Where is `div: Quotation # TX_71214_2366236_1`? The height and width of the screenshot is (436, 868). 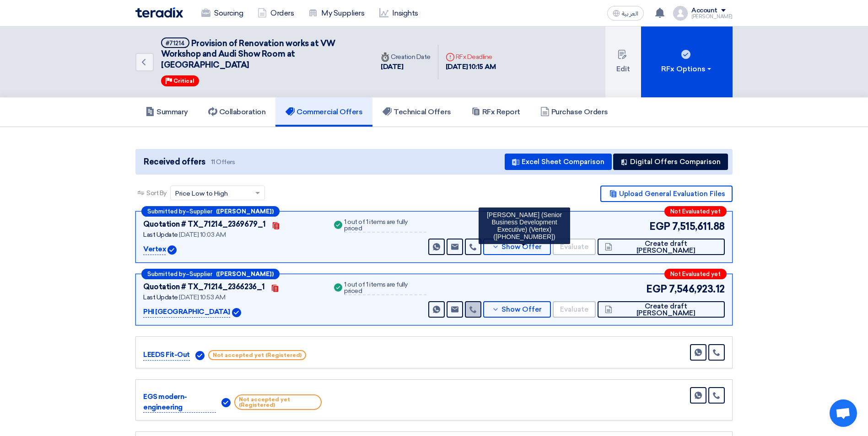
div: Quotation # TX_71214_2366236_1 is located at coordinates (204, 287).